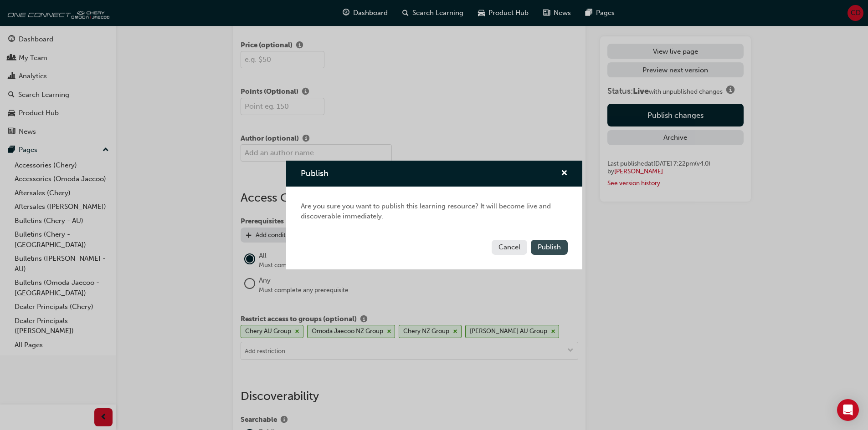 The width and height of the screenshot is (868, 430). I want to click on button: Publish, so click(549, 247).